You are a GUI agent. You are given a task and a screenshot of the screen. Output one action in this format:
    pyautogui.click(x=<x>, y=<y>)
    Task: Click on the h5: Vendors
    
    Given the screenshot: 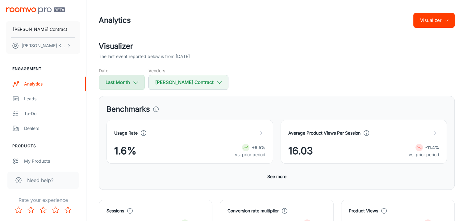 What is the action you would take?
    pyautogui.click(x=188, y=70)
    